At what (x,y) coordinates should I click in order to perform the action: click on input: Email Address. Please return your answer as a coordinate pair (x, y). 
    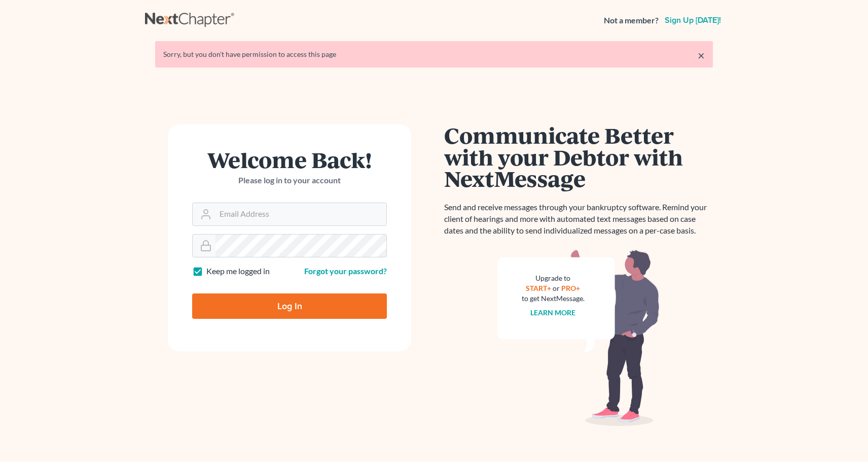
    Looking at the image, I should click on (300, 214).